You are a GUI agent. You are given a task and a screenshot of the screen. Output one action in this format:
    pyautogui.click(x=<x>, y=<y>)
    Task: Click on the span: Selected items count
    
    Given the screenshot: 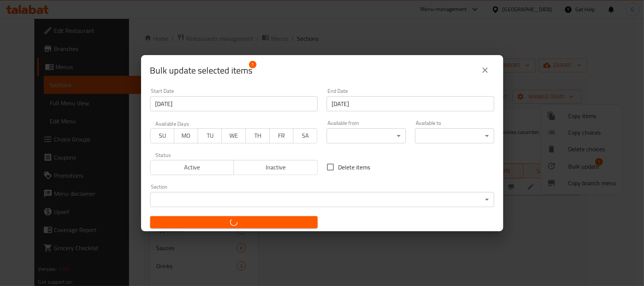 What is the action you would take?
    pyautogui.click(x=202, y=70)
    